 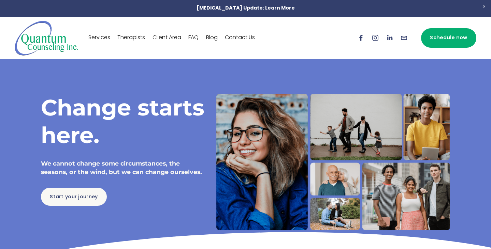 What do you see at coordinates (99, 38) in the screenshot?
I see `a: Services` at bounding box center [99, 38].